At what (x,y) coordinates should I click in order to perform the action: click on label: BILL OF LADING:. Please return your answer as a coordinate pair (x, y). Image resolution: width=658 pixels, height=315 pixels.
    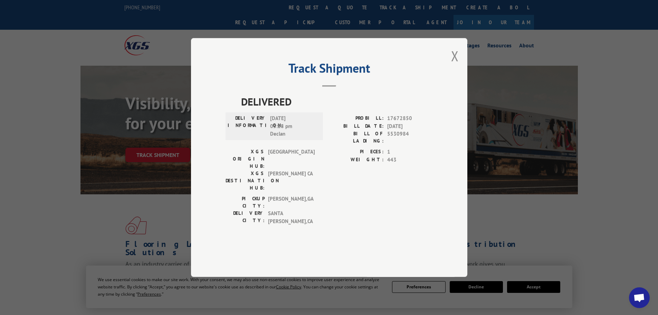
    Looking at the image, I should click on (356, 137).